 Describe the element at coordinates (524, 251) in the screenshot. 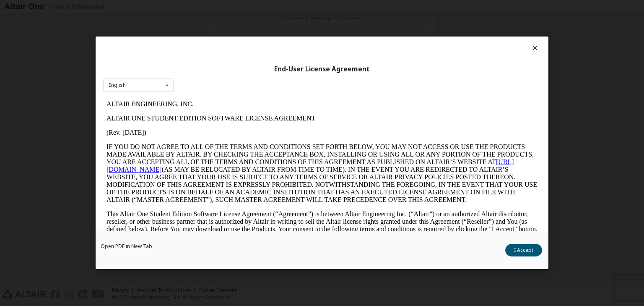

I see `button: I Accept` at that location.